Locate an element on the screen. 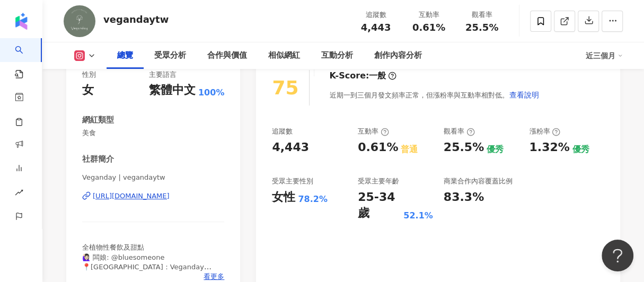 The width and height of the screenshot is (644, 282). div: 4,443 is located at coordinates (290, 147).